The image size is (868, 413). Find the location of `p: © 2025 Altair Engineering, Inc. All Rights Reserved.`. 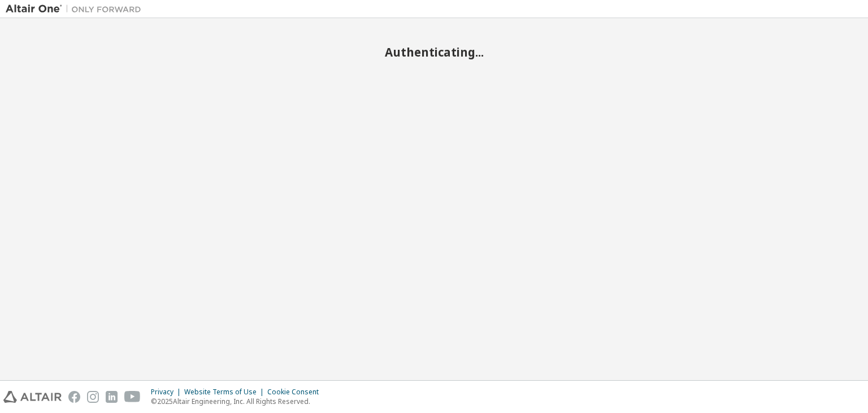

p: © 2025 Altair Engineering, Inc. All Rights Reserved. is located at coordinates (238, 401).